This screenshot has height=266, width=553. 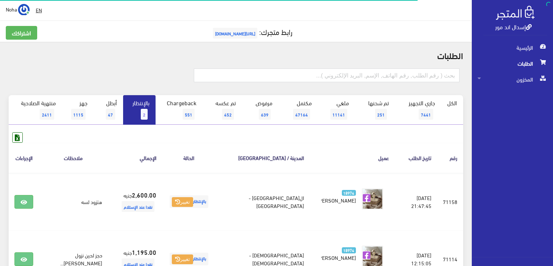 What do you see at coordinates (189, 158) in the screenshot?
I see `th: الحالة` at bounding box center [189, 158].